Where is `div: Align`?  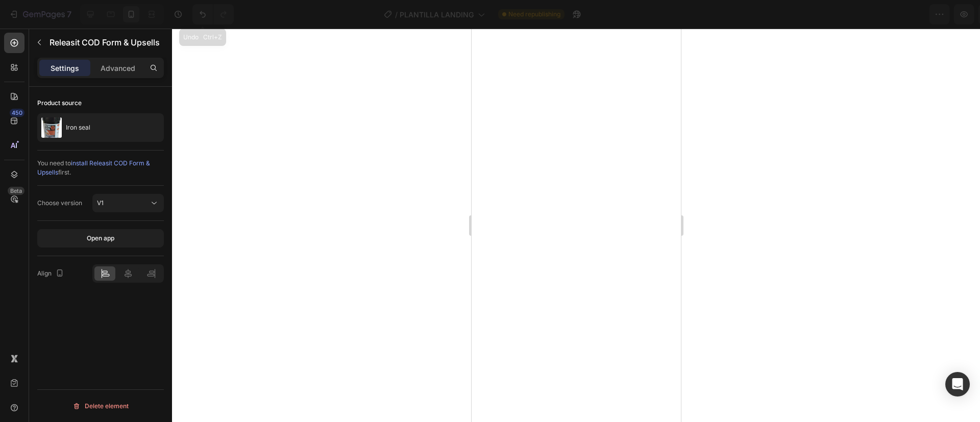 div: Align is located at coordinates (51, 273).